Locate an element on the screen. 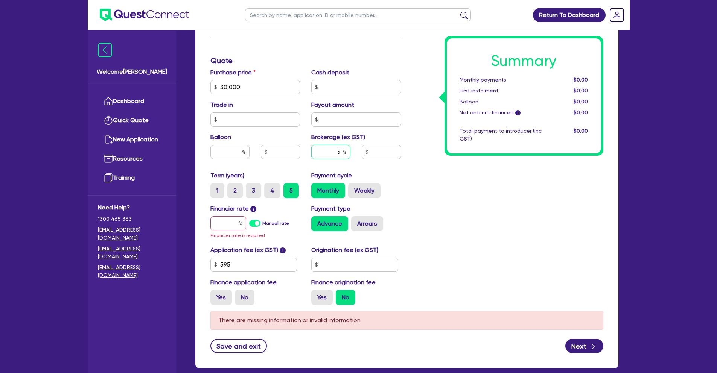 This screenshot has height=373, width=717. a: New Application is located at coordinates (132, 140).